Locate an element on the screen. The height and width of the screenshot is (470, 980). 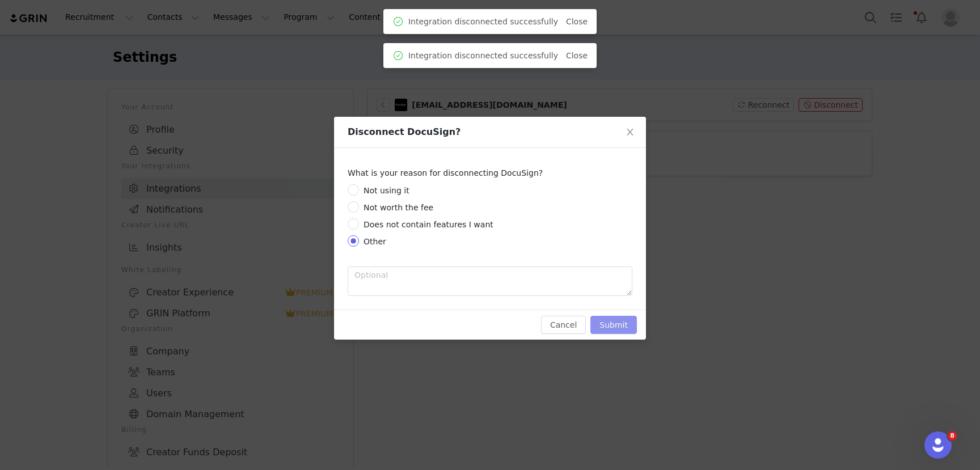
i: icon: close is located at coordinates (630, 132).